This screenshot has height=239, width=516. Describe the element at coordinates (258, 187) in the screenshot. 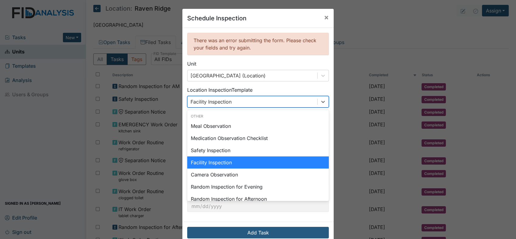

I see `div: Random Inspection for Evening` at that location.